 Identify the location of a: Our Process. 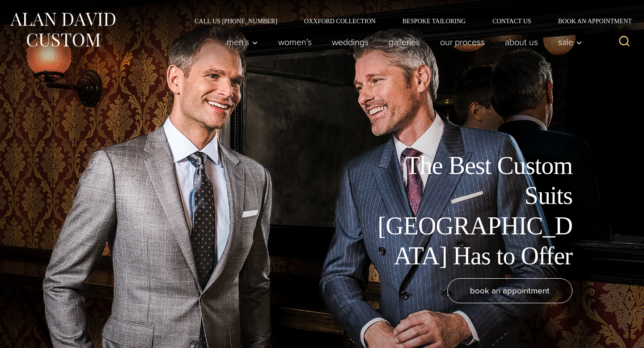
(463, 42).